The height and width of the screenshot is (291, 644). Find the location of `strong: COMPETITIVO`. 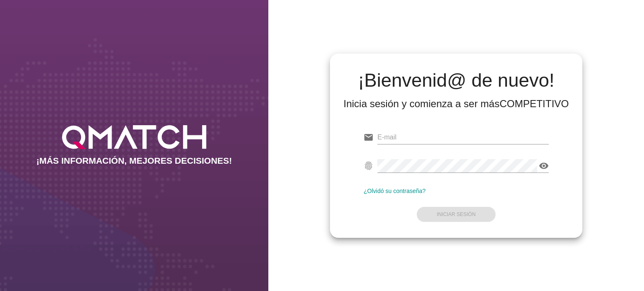

strong: COMPETITIVO is located at coordinates (534, 103).